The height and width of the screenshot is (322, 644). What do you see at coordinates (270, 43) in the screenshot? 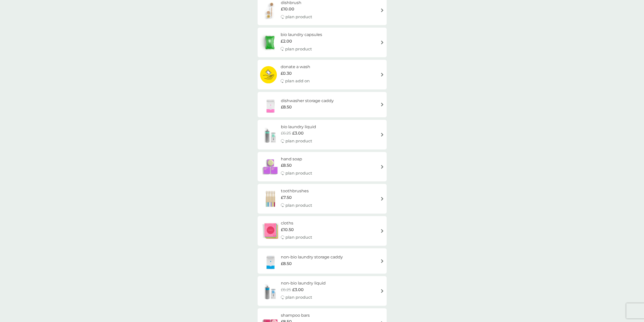
I see `img: bio laundry capsules` at bounding box center [270, 43].